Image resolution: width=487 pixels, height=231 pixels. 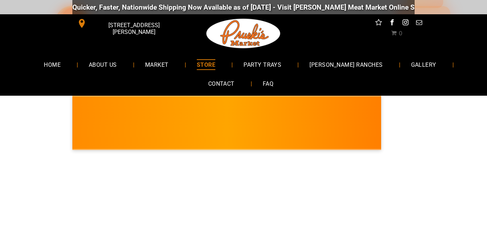 What do you see at coordinates (380, 122) in the screenshot?
I see `img: Polish Artisan Dried Sausage` at bounding box center [380, 122].